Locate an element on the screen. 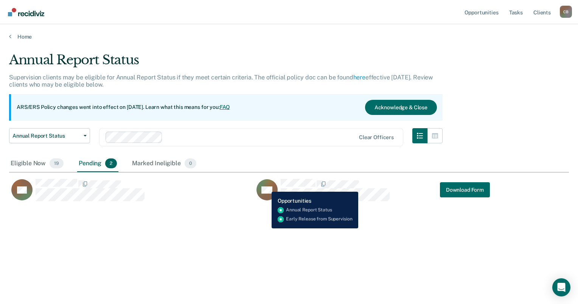 Image resolution: width=578 pixels, height=304 pixels. div: C B is located at coordinates (566, 12).